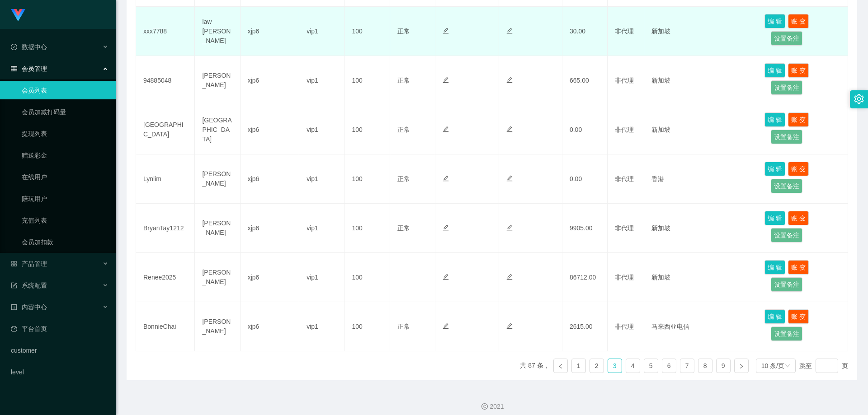 The image size is (868, 415). What do you see at coordinates (165, 327) in the screenshot?
I see `td: BonnieChai` at bounding box center [165, 327].